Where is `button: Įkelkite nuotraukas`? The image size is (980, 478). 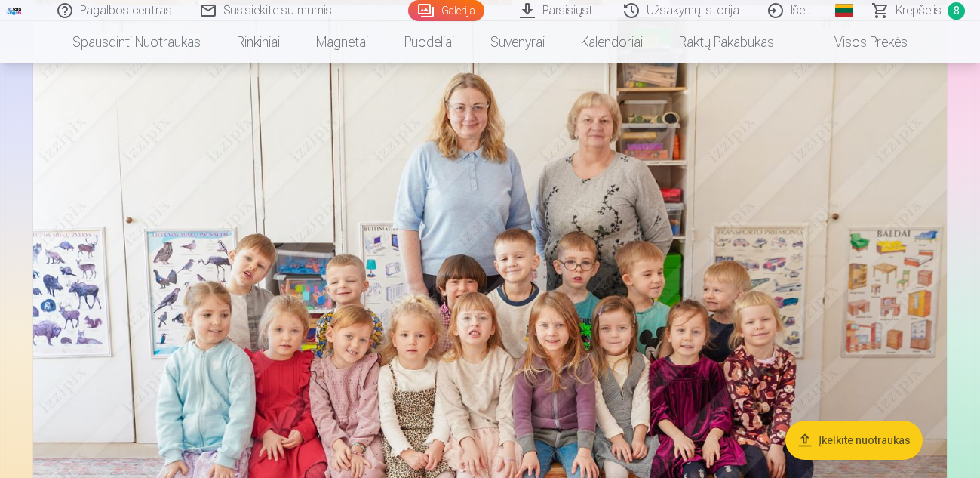
button: Įkelkite nuotraukas is located at coordinates (855, 440).